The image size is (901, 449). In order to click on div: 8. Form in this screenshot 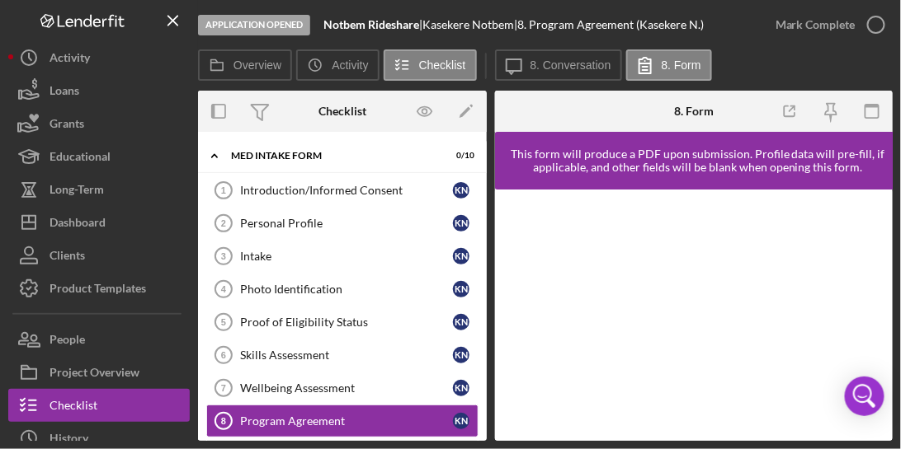, I will do `click(694, 111)`.